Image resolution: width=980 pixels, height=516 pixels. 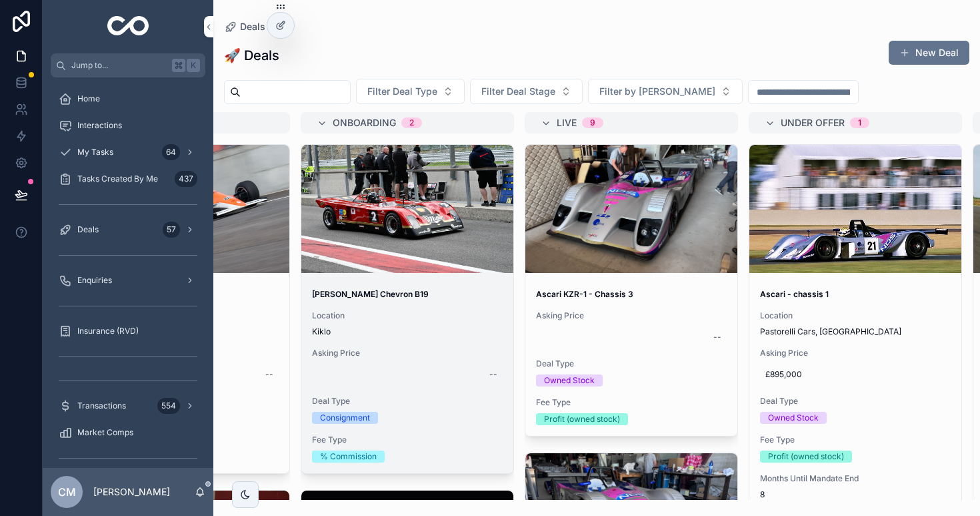 What do you see at coordinates (101, 406) in the screenshot?
I see `span: Transactions` at bounding box center [101, 406].